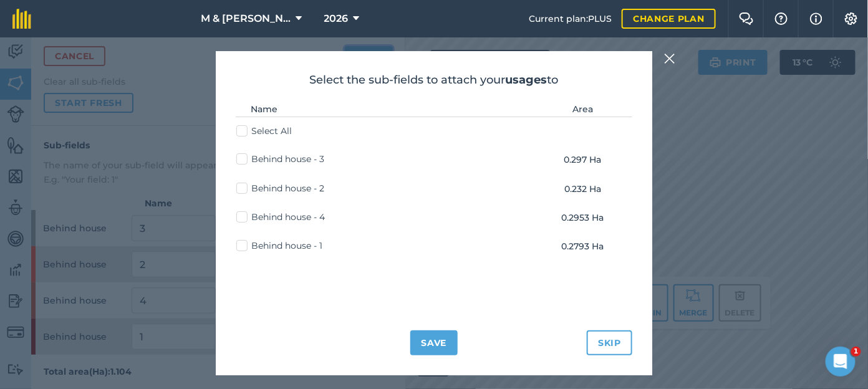 The image size is (868, 389). What do you see at coordinates (385, 109) in the screenshot?
I see `th: Name` at bounding box center [385, 109].